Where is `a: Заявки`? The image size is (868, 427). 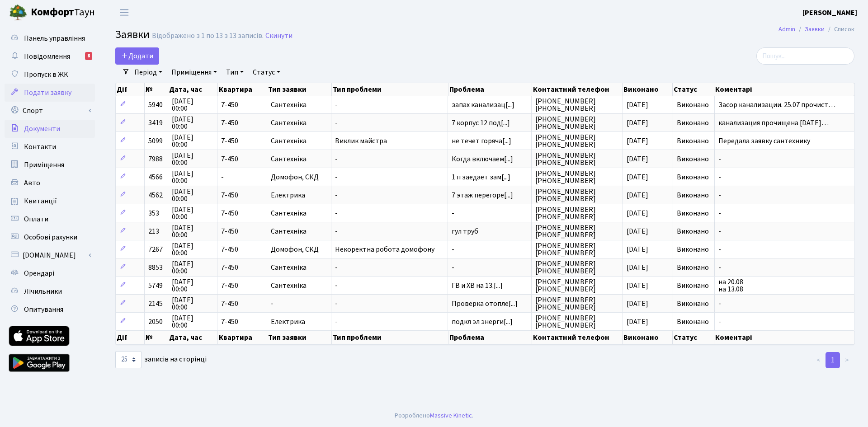
a: Заявки is located at coordinates (815, 29).